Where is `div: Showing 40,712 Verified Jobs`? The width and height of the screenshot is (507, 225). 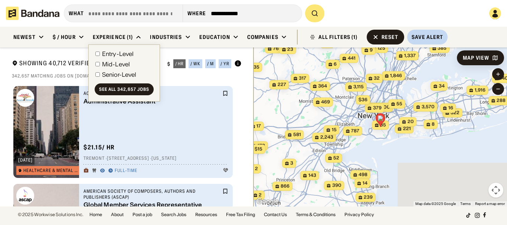
div: Showing 40,712 Verified Jobs is located at coordinates (87, 64).